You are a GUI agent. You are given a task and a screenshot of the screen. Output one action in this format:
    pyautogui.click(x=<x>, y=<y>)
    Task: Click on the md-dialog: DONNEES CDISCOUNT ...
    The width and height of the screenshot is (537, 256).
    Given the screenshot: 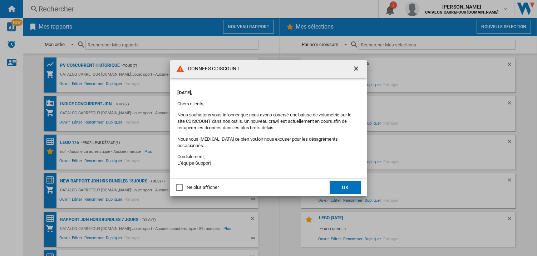 What is the action you would take?
    pyautogui.click(x=269, y=128)
    